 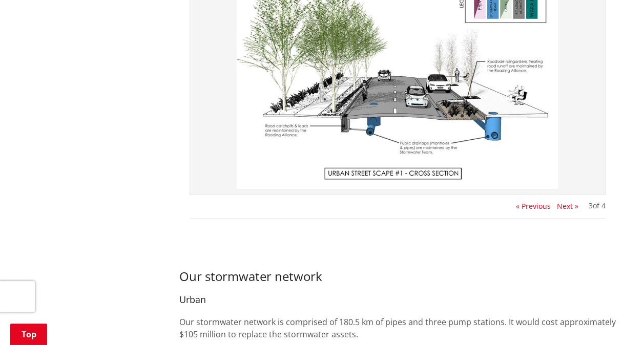 What do you see at coordinates (591, 205) in the screenshot?
I see `span: 3` at bounding box center [591, 205].